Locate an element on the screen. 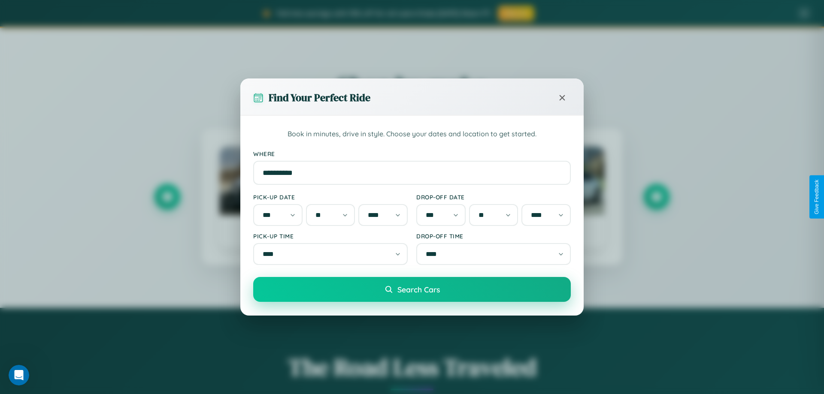 The height and width of the screenshot is (394, 824). h3: Find Your Perfect Ride is located at coordinates (319, 97).